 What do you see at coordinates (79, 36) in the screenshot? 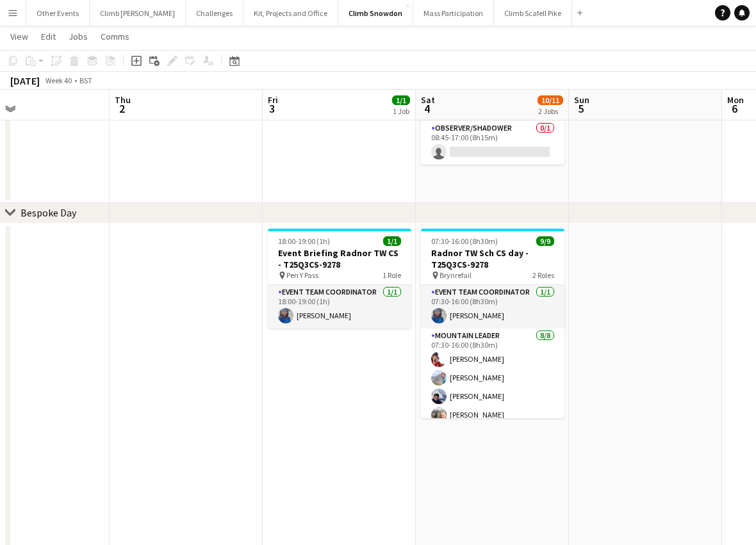
I see `span: Jobs` at bounding box center [79, 36].